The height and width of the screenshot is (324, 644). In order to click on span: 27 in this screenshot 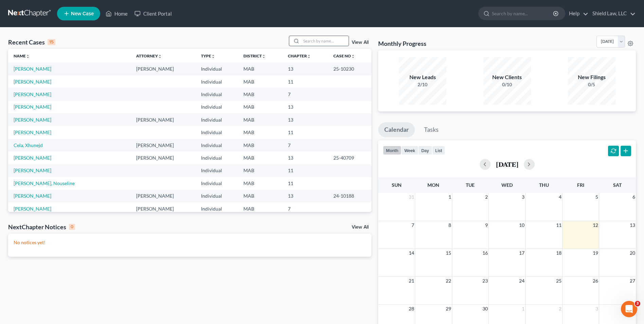, I will do `click(633, 281)`.